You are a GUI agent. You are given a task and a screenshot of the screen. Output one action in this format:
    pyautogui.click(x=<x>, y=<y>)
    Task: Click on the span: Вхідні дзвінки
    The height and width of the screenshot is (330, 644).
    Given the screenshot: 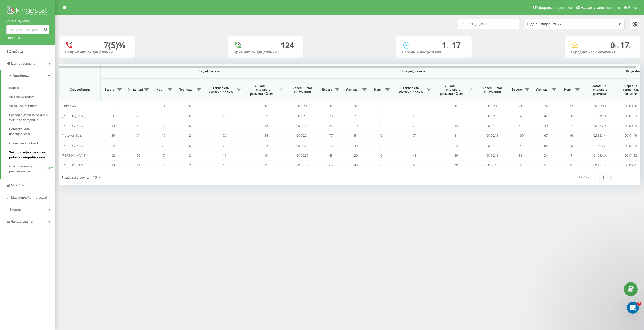 What is the action you would take?
    pyautogui.click(x=209, y=71)
    